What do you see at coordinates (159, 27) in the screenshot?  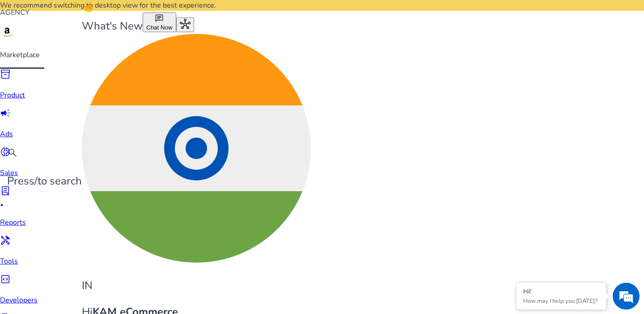 I see `span: Chat Now` at bounding box center [159, 27].